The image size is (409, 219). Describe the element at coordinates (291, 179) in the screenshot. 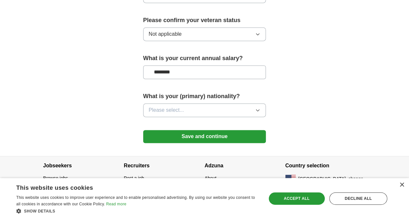

I see `img: US flag` at that location.